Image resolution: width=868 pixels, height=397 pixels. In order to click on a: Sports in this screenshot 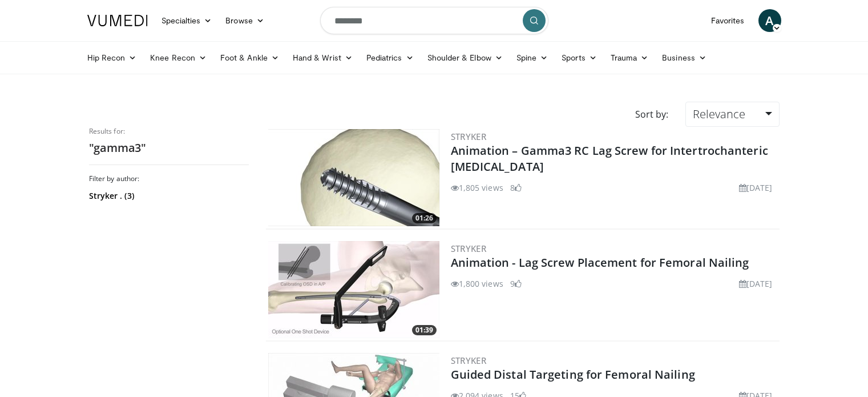, I will do `click(579, 58)`.